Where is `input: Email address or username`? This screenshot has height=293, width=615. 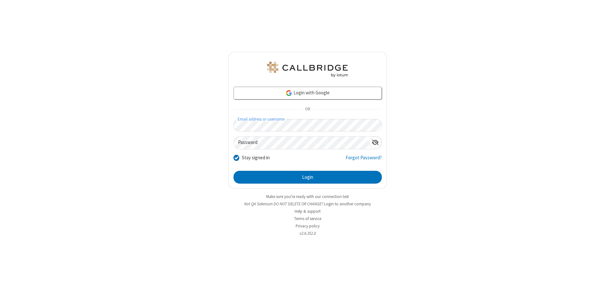 input: Email address or username is located at coordinates (308, 125).